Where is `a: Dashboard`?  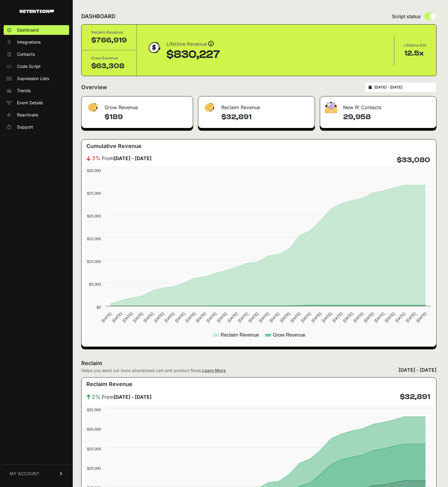
a: Dashboard is located at coordinates (37, 30).